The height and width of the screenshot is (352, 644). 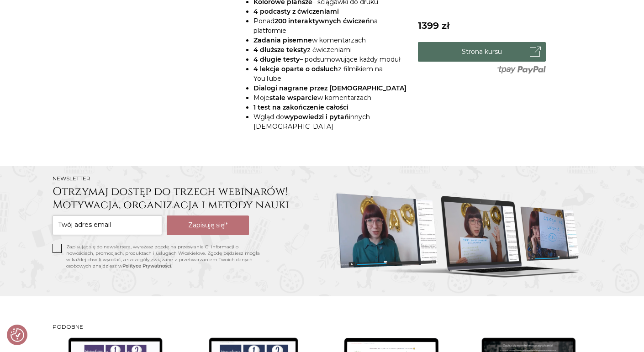 I want to click on span: 1399, so click(x=433, y=25).